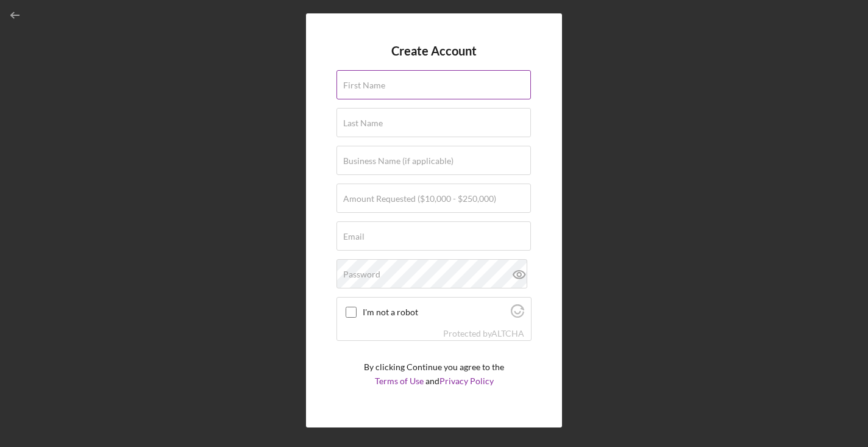  I want to click on a: Terms of Use, so click(400, 381).